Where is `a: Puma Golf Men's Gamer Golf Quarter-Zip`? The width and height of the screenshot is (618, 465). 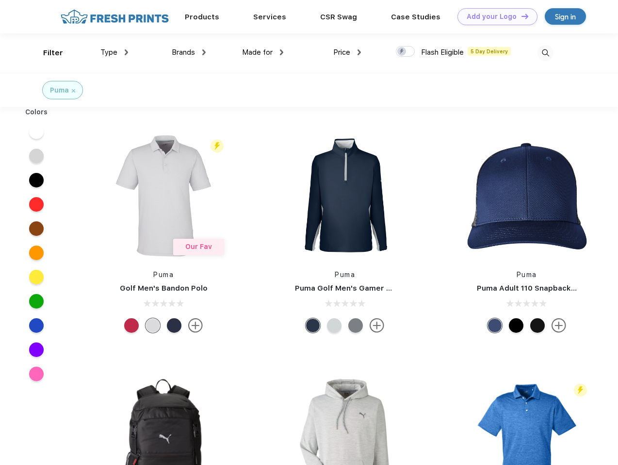 a: Puma Golf Men's Gamer Golf Quarter-Zip is located at coordinates (371, 289).